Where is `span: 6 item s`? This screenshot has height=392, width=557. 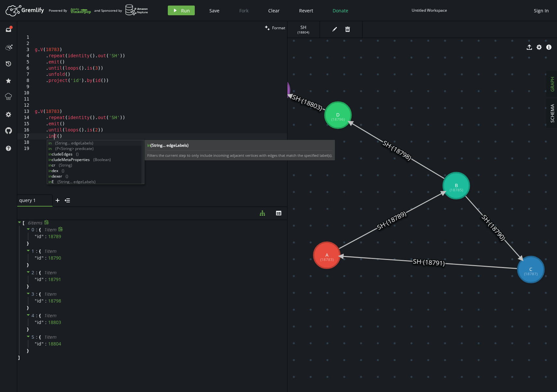 span: 6 item s is located at coordinates (35, 222).